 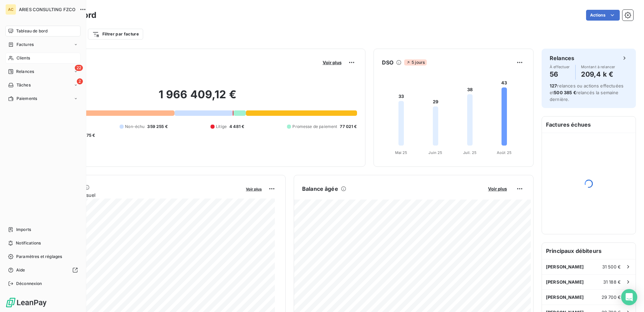 What do you see at coordinates (565, 93) in the screenshot?
I see `span: 500 385 €` at bounding box center [565, 93].